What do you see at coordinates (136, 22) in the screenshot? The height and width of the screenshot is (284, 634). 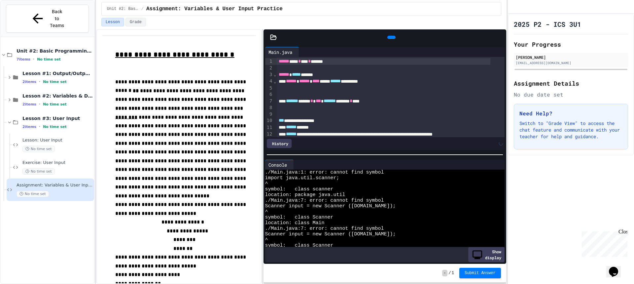 I see `button: Grade` at bounding box center [136, 22].